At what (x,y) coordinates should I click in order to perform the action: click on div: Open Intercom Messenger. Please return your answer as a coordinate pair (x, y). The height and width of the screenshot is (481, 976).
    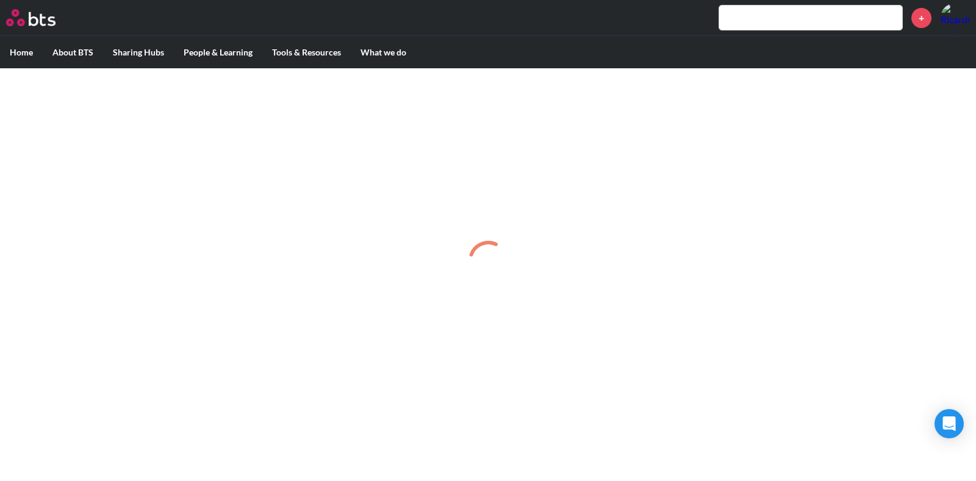
    Looking at the image, I should click on (949, 424).